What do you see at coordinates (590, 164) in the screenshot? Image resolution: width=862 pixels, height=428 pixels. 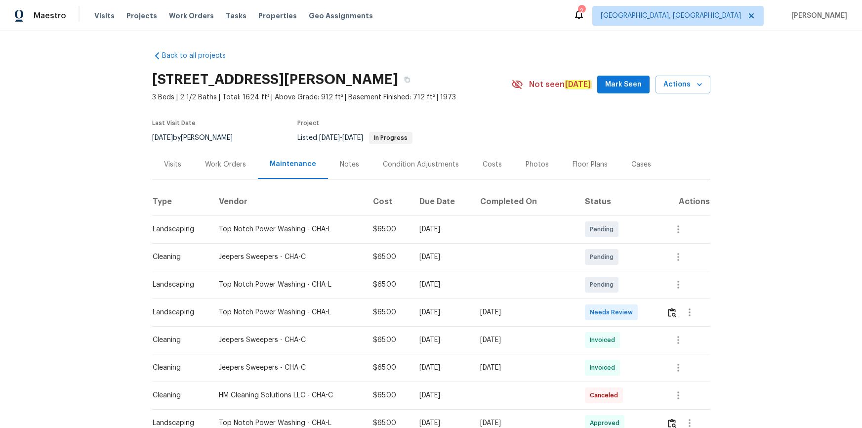 I see `div: Floor Plans` at bounding box center [590, 164].